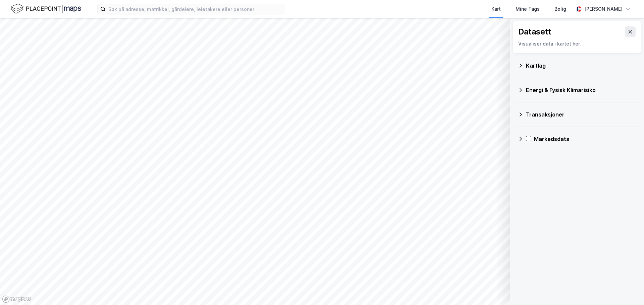  Describe the element at coordinates (627, 289) in the screenshot. I see `div: Kontrollprogram for chat` at that location.